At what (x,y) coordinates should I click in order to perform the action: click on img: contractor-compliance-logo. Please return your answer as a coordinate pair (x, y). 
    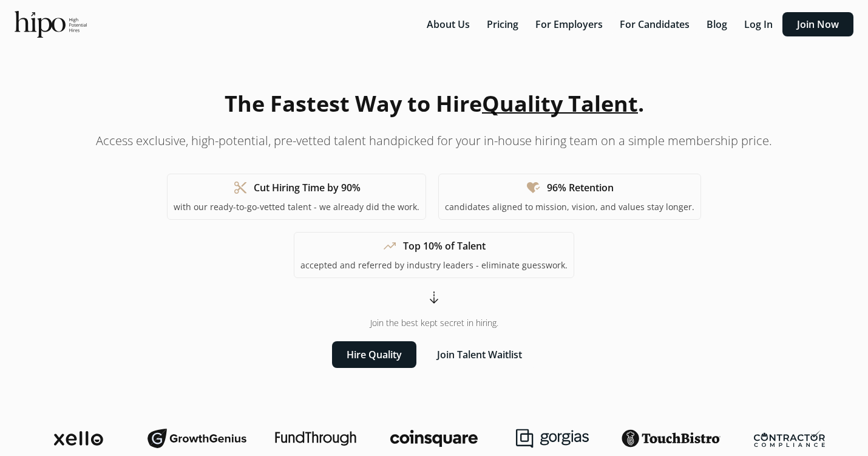
    Looking at the image, I should click on (790, 439).